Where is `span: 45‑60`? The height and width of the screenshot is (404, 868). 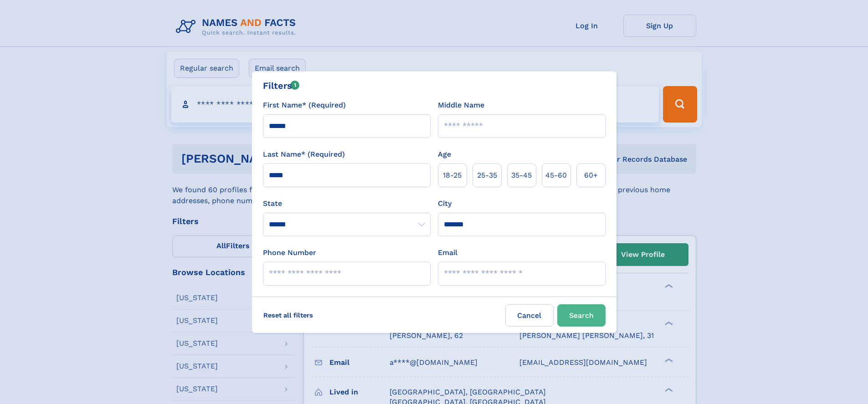
span: 45‑60 is located at coordinates (556, 176).